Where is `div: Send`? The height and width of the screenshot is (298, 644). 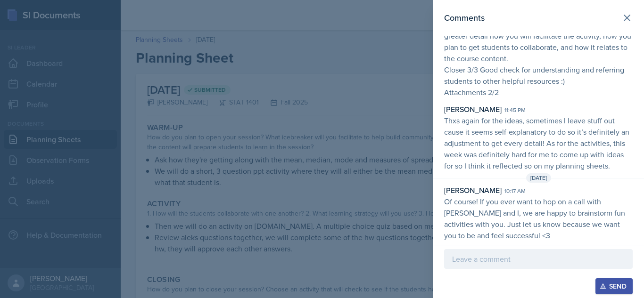 div: Send is located at coordinates (614, 286).